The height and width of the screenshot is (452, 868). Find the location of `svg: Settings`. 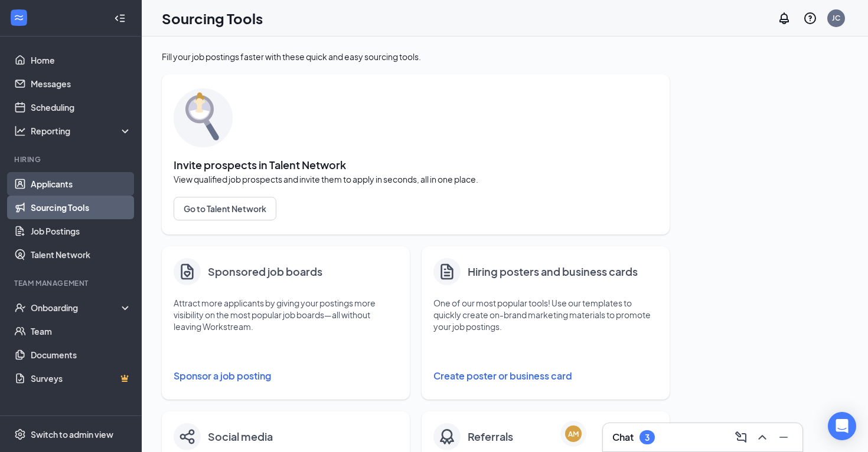

svg: Settings is located at coordinates (20, 435).